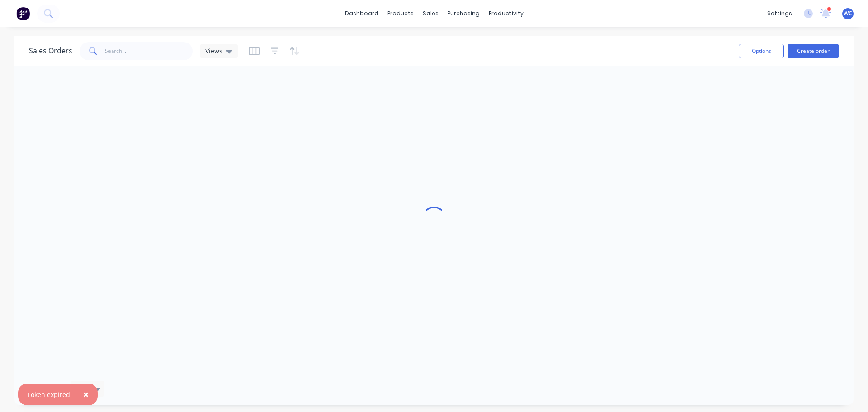 The height and width of the screenshot is (412, 868). Describe the element at coordinates (86, 394) in the screenshot. I see `button: Close` at that location.